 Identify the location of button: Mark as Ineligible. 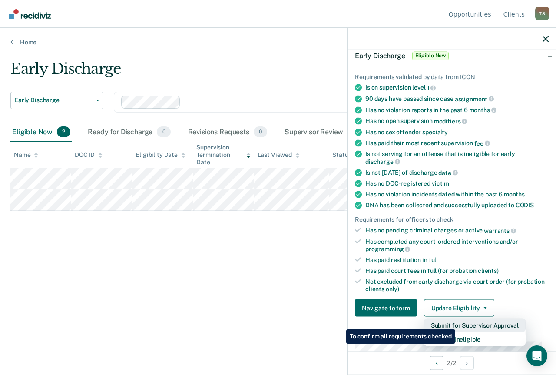
(475, 339).